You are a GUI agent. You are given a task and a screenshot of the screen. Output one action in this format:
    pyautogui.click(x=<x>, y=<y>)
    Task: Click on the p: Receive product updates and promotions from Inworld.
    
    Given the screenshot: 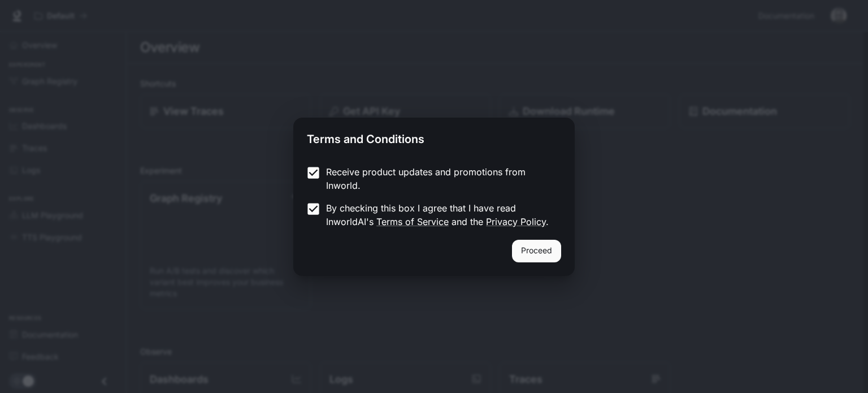 What is the action you would take?
    pyautogui.click(x=439, y=179)
    